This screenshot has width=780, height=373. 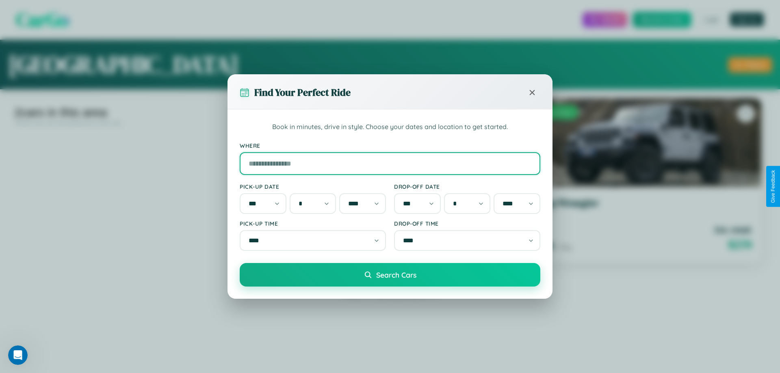 What do you see at coordinates (467, 223) in the screenshot?
I see `label: Drop-off Time` at bounding box center [467, 223].